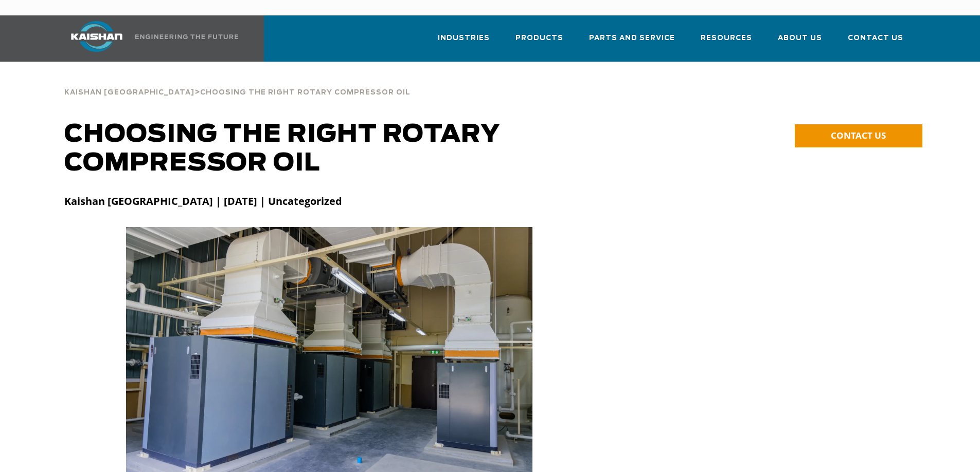 This screenshot has width=980, height=472. What do you see at coordinates (800, 38) in the screenshot?
I see `span: About Us` at bounding box center [800, 38].